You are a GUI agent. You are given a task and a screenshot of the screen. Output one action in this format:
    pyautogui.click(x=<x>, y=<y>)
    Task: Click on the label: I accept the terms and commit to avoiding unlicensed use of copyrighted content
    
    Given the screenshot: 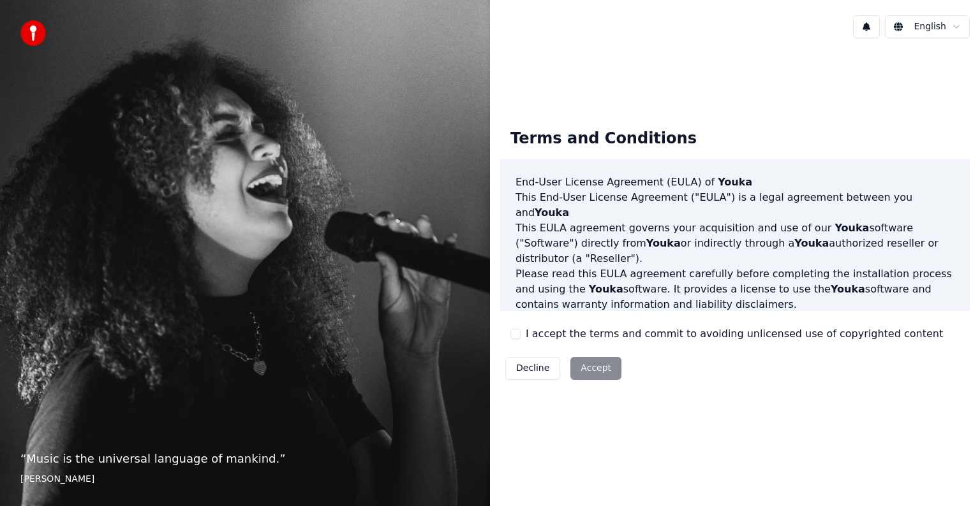 What is the action you would take?
    pyautogui.click(x=734, y=334)
    